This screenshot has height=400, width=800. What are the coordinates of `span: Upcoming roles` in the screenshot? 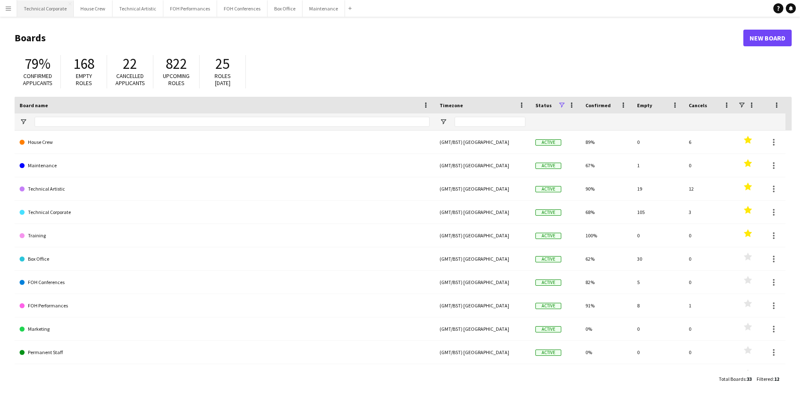 It's located at (176, 79).